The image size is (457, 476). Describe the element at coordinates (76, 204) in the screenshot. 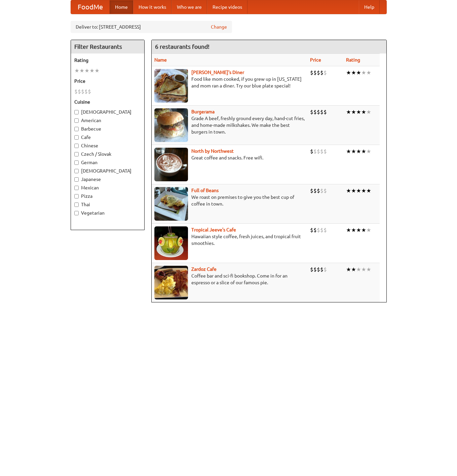

I see `input: Thai` at that location.